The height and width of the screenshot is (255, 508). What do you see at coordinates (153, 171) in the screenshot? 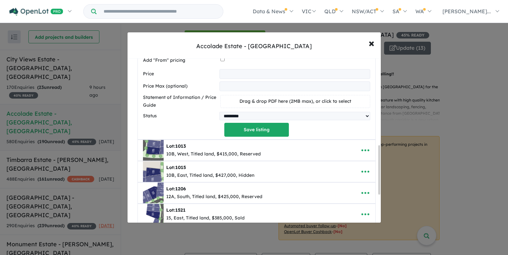
I see `img: Accolade%20Estate%20-%20Rockbank%20-%20Lot%201015___1748913813.jpg` at bounding box center [153, 171].